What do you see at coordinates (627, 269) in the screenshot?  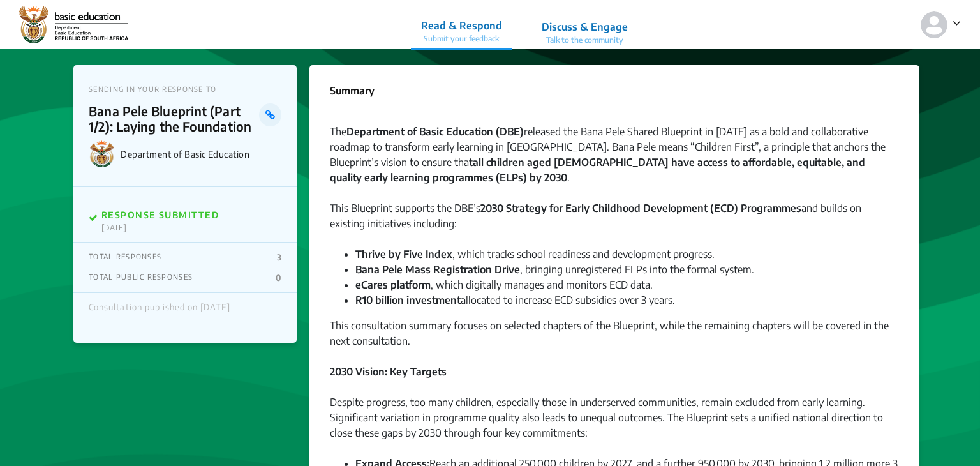 I see `li: , bringing unregistered ELPs into the formal system.` at bounding box center [627, 269].